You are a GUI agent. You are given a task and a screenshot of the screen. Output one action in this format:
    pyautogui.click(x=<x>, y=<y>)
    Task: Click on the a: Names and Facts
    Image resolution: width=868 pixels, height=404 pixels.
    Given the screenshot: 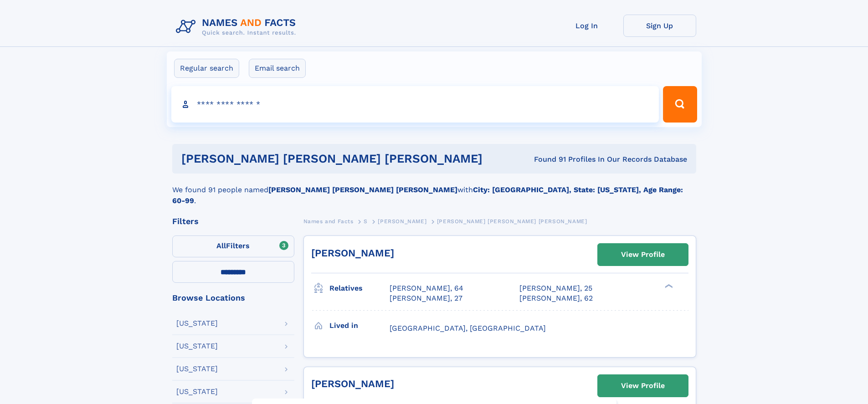 What is the action you would take?
    pyautogui.click(x=329, y=221)
    